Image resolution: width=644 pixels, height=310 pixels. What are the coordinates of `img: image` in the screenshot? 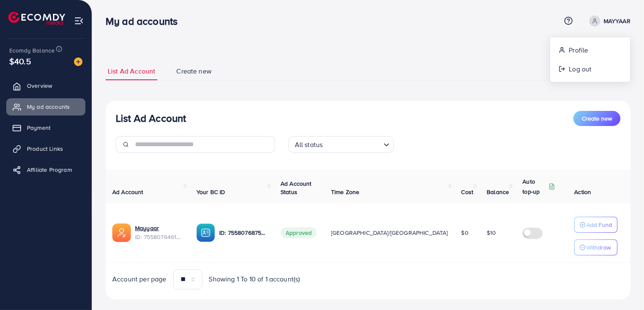 It's located at (78, 62).